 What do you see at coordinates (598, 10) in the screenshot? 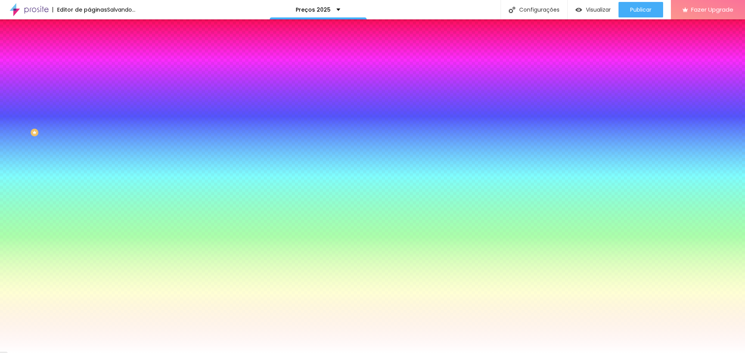
I see `span: Visualizar` at bounding box center [598, 10].